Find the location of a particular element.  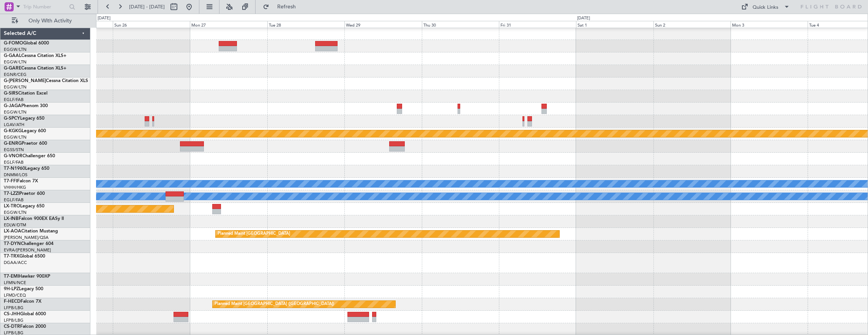

a: G-ENRGPraetor 600 is located at coordinates (26, 144).